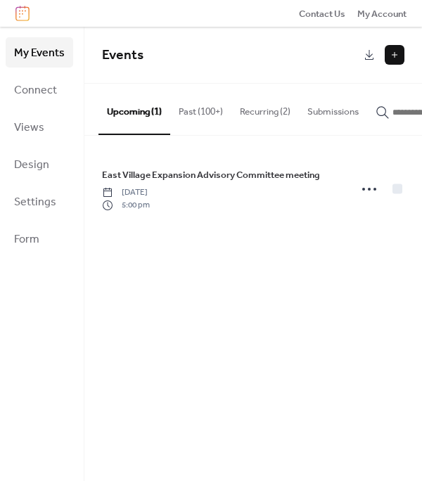 The image size is (422, 481). Describe the element at coordinates (211, 175) in the screenshot. I see `a: East Village Expansion Advisory Committee meeting` at that location.